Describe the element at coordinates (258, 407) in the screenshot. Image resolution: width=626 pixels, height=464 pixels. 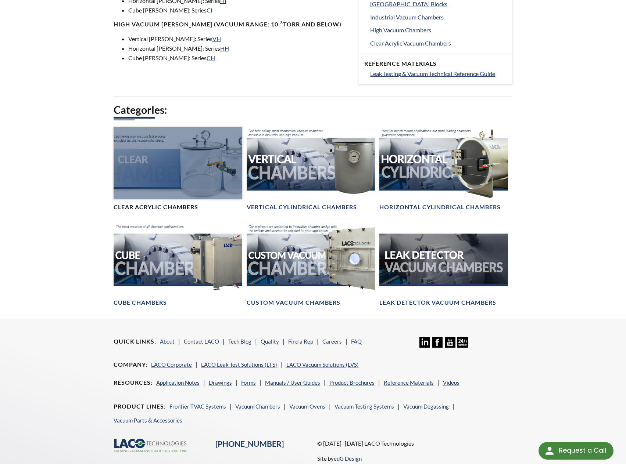
I see `a: Vacuum Chambers` at that location.